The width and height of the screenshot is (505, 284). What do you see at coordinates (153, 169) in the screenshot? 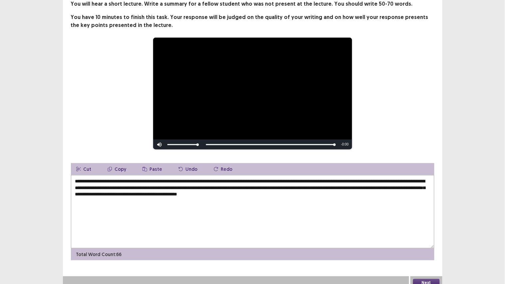
I see `button: Paste` at bounding box center [153, 169].